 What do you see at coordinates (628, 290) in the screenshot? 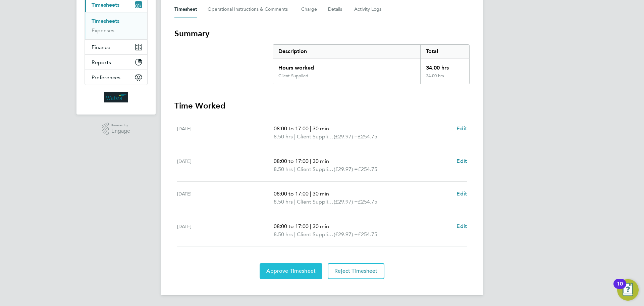
I see `button: Open Resource Center, 10 new notifications` at bounding box center [628, 290].